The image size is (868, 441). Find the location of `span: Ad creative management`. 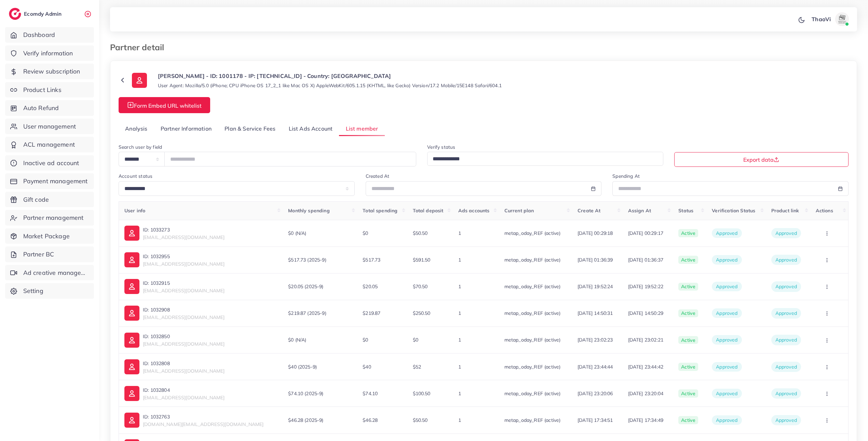

span: Ad creative management is located at coordinates (56, 272).